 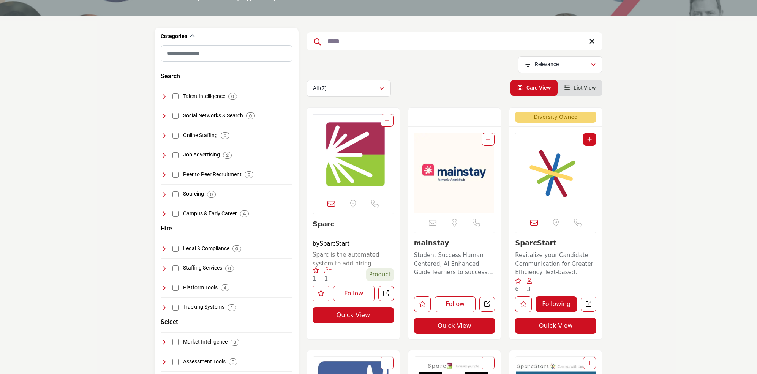 What do you see at coordinates (176, 195) in the screenshot?
I see `input: Select Sourcing checkbox` at bounding box center [176, 195].